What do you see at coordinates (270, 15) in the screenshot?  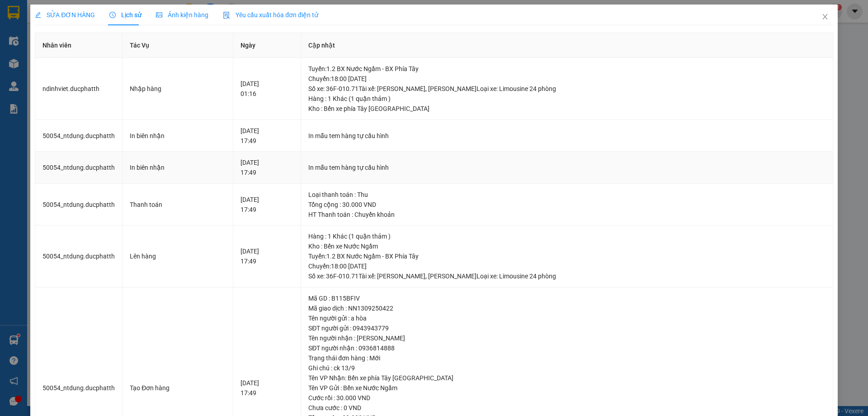 I see `span: Yêu cầu xuất hóa đơn điện tử` at bounding box center [270, 15].